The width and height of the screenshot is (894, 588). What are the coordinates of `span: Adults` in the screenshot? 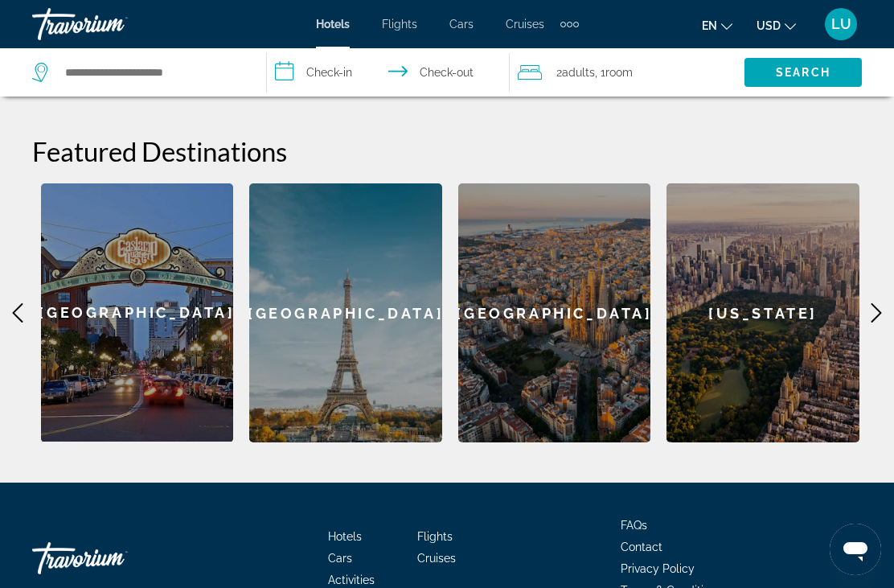 It's located at (578, 72).